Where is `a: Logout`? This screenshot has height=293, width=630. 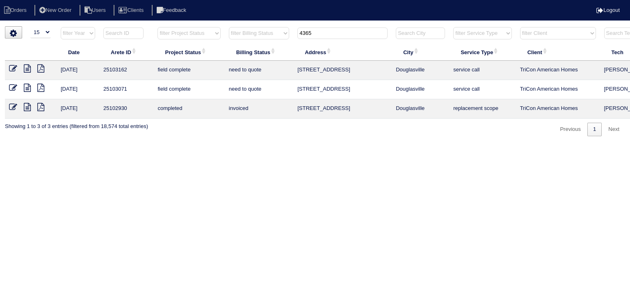 a: Logout is located at coordinates (608, 10).